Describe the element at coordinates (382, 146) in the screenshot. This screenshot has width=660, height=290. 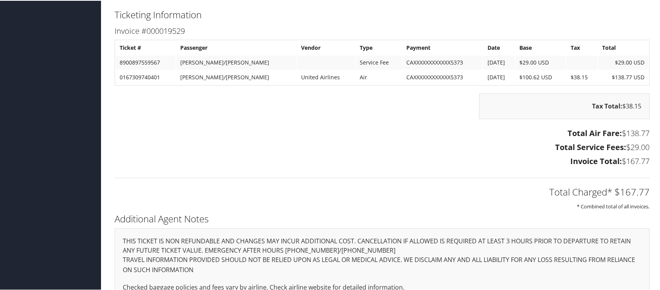
I see `h3: $29.00` at that location.